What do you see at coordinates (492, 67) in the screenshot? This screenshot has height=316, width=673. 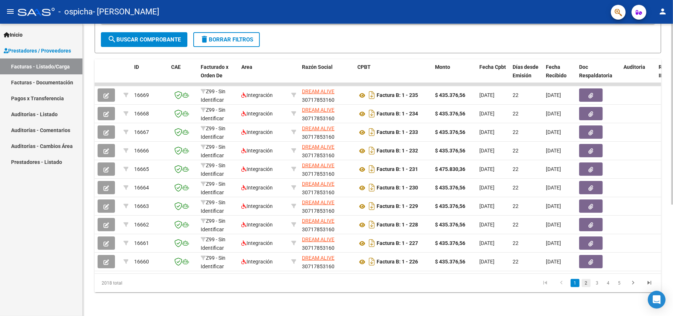 I see `span: Fecha Cpbt` at bounding box center [492, 67].